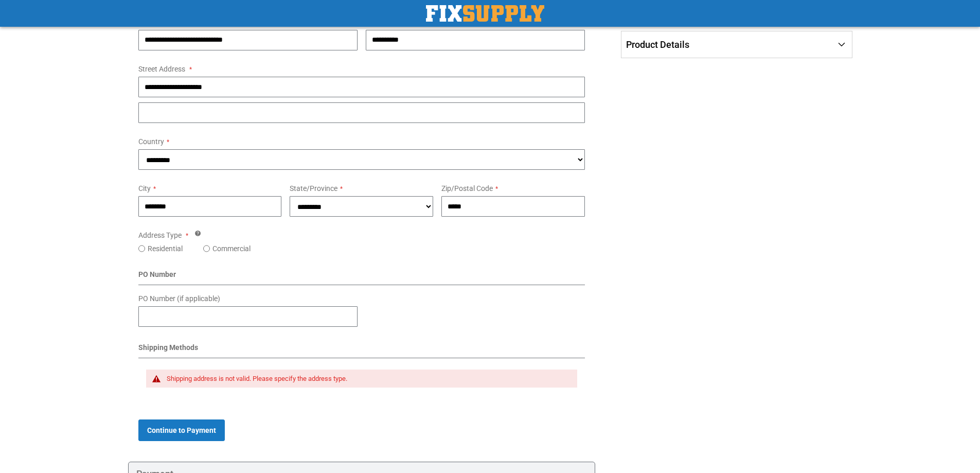  Describe the element at coordinates (362, 350) in the screenshot. I see `div: Shipping Methods` at that location.